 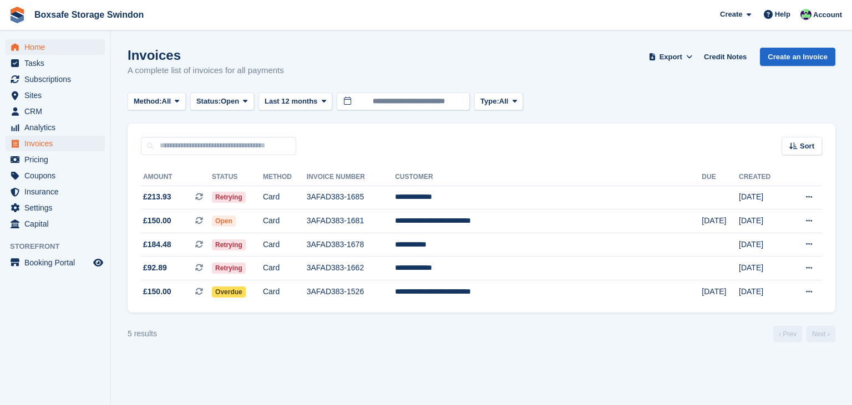 What do you see at coordinates (58, 208) in the screenshot?
I see `span: Settings` at bounding box center [58, 208].